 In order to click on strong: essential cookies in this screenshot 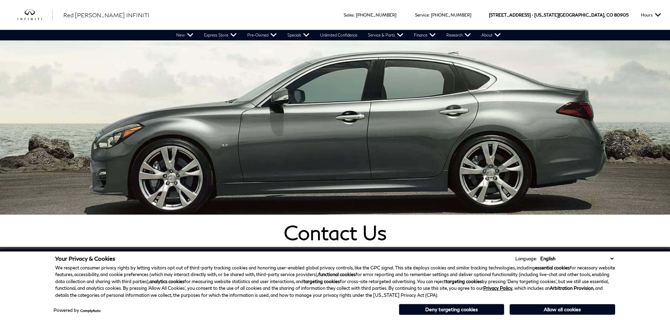, I will do `click(552, 268)`.